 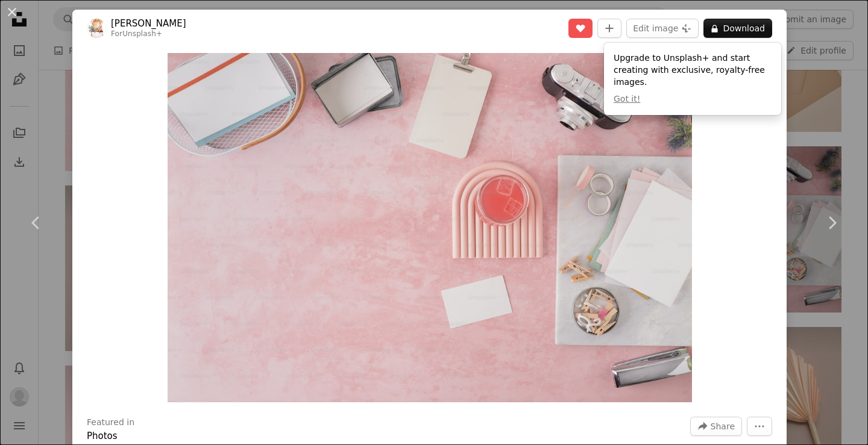 I want to click on div: Upgrade to Unsplash+ and start creating with exclusive, royalty-free images., so click(x=692, y=79).